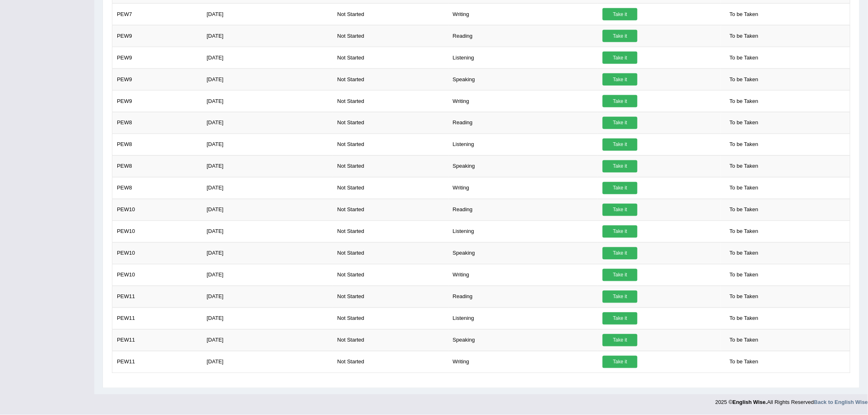 The height and width of the screenshot is (415, 868). Describe the element at coordinates (791, 400) in the screenshot. I see `div: 2025 © All Rights Reserved` at that location.